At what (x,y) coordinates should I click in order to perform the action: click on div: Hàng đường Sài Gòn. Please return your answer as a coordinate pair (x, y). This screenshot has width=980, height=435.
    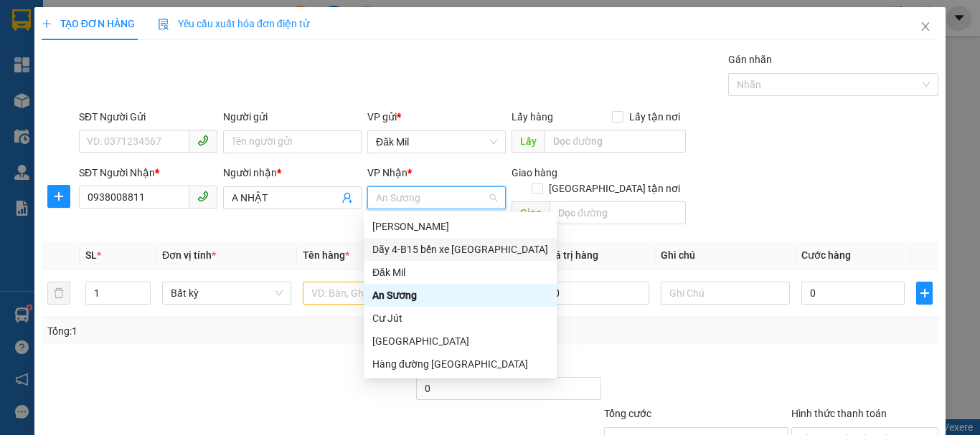
    Looking at the image, I should click on (460, 364).